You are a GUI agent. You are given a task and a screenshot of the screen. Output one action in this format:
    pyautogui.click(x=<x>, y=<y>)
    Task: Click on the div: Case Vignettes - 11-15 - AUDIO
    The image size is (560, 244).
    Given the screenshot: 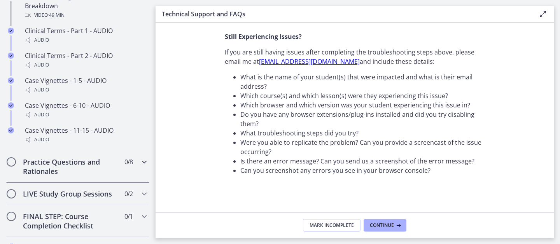 What is the action you would take?
    pyautogui.click(x=86, y=135)
    